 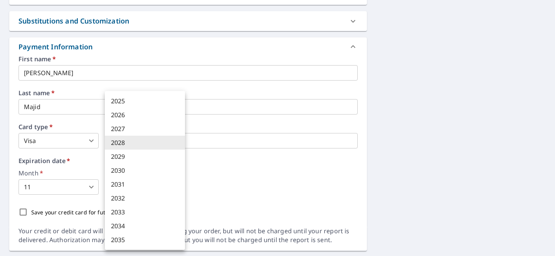 I want to click on li: 2026, so click(x=145, y=115).